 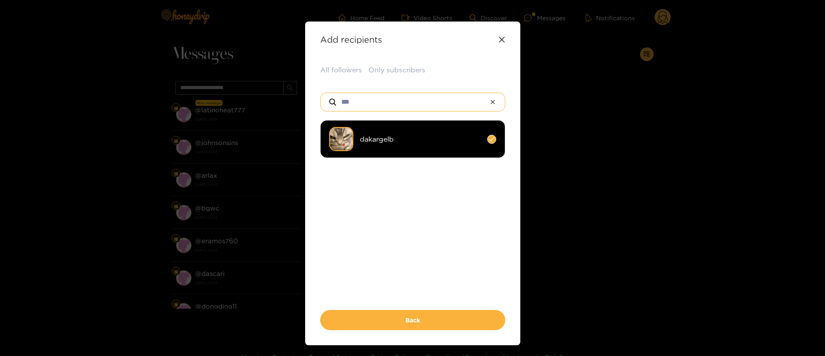 I want to click on button: Back, so click(x=413, y=320).